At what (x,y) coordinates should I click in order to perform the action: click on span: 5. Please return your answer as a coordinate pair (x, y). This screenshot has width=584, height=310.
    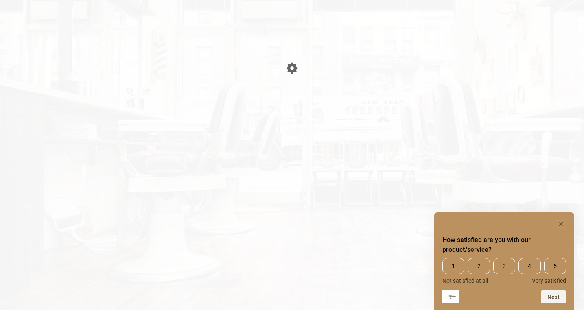
    Looking at the image, I should click on (555, 266).